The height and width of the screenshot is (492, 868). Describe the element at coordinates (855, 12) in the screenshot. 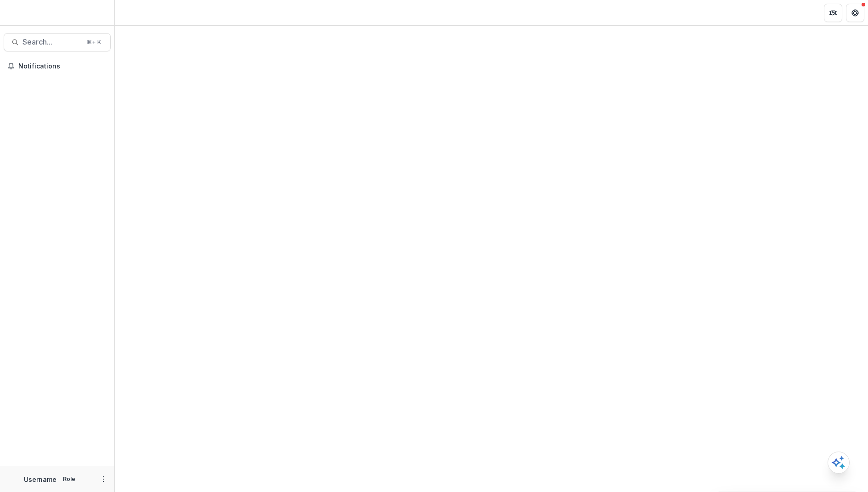

I see `button: Get Help` at that location.